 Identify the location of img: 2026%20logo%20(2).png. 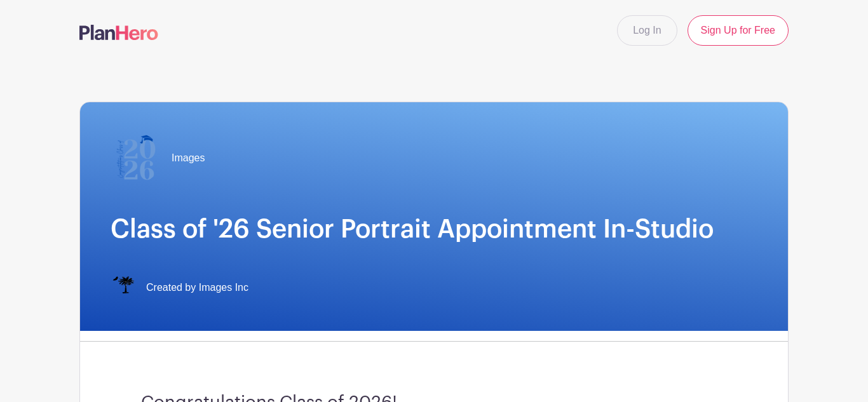
(136, 158).